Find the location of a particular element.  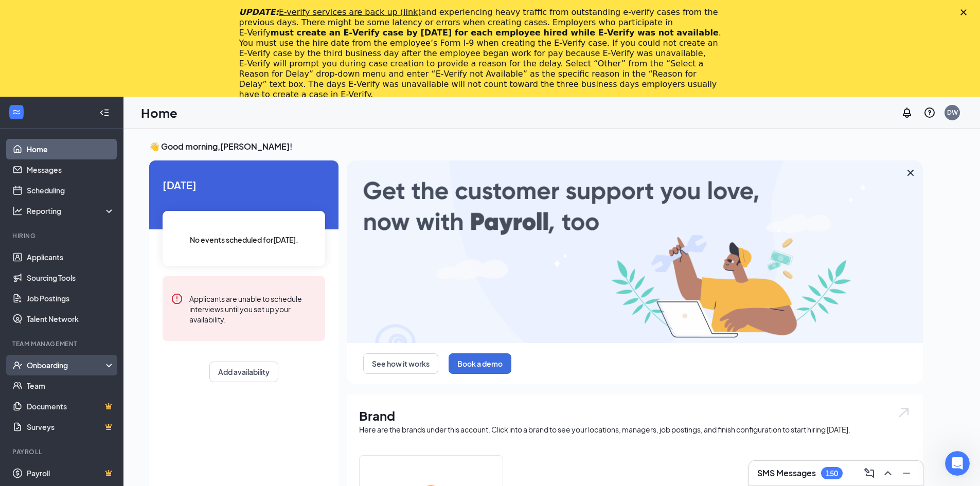

a: E-verify services are back up (link) is located at coordinates (350, 12).